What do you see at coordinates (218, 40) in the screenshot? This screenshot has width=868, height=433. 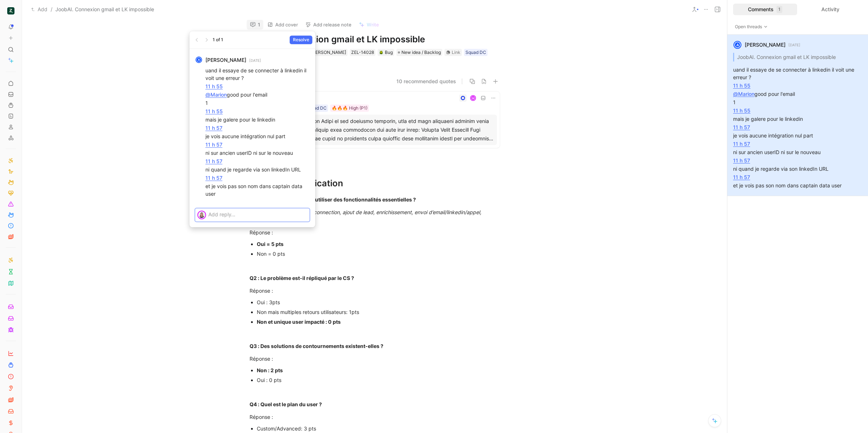 I see `div: 1 of 1` at bounding box center [218, 40].